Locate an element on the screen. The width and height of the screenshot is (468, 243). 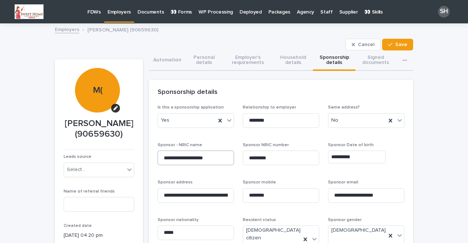
button: Automation is located at coordinates (167, 61).